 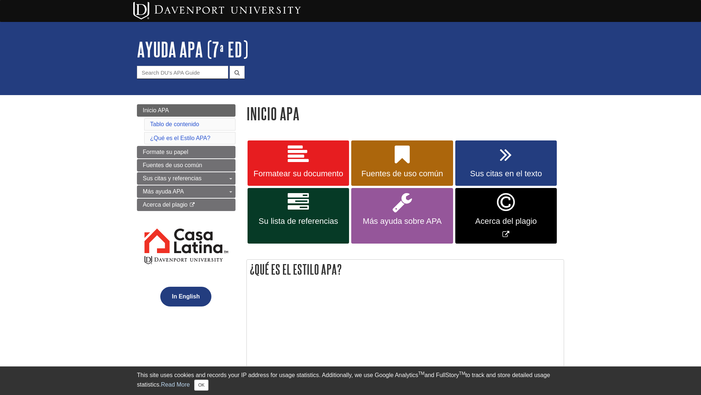 I want to click on h2: ¿Qué es el Estilo APA?, so click(x=406, y=269).